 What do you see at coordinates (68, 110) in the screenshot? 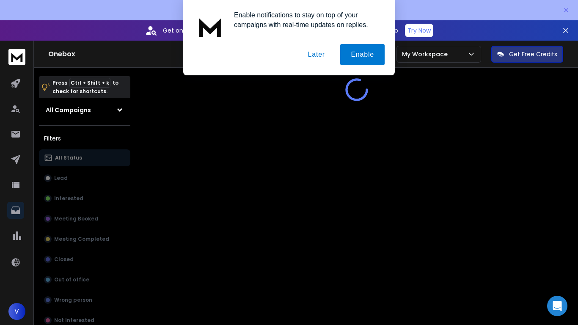
I see `h1: All Campaigns` at bounding box center [68, 110].